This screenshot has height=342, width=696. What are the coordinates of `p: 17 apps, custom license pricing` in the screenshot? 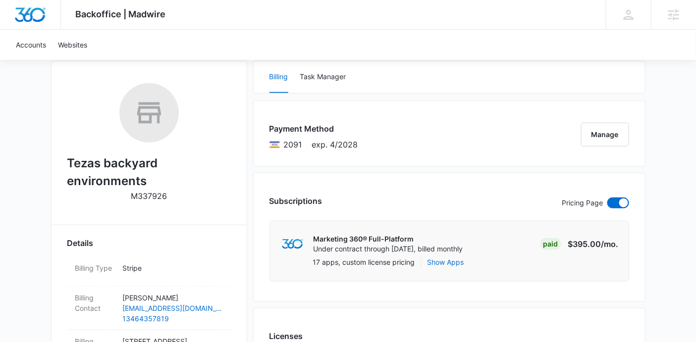 It's located at (364, 262).